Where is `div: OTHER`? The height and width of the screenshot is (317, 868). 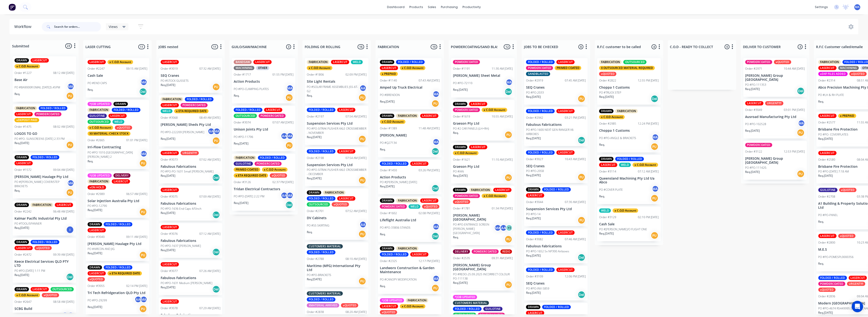
div: OTHER is located at coordinates (263, 68).